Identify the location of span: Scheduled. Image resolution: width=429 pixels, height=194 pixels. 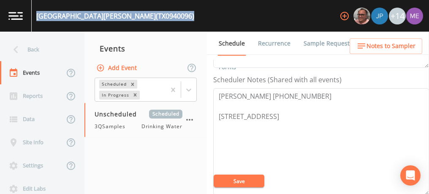
(165, 114).